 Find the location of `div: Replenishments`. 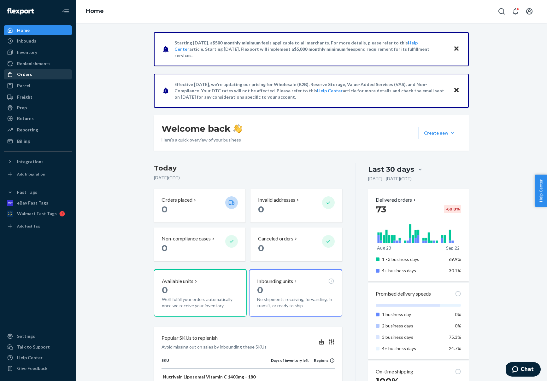

div: Replenishments is located at coordinates (34, 64).